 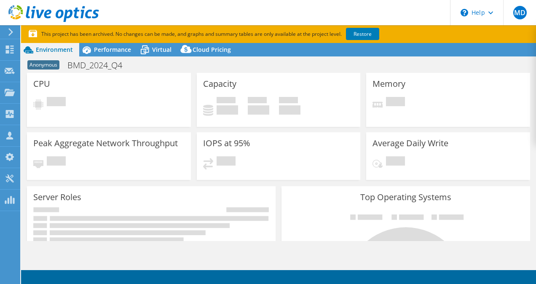 I want to click on h3: CPU, so click(x=42, y=84).